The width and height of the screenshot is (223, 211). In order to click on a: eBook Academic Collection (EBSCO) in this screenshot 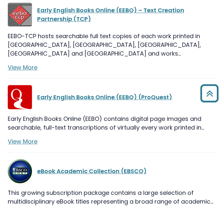, I will do `click(92, 171)`.